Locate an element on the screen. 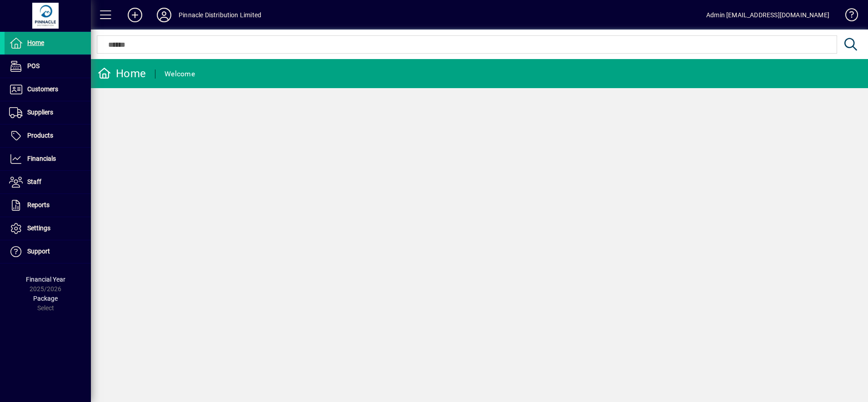  span: Reports is located at coordinates (38, 205).